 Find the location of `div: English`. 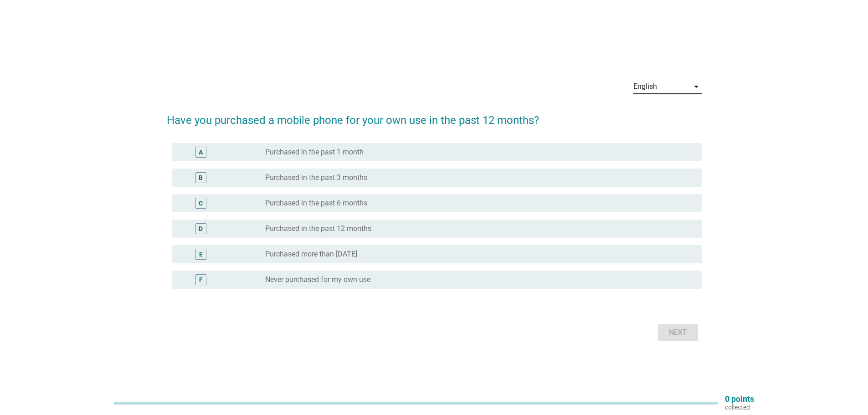

div: English is located at coordinates (645, 87).